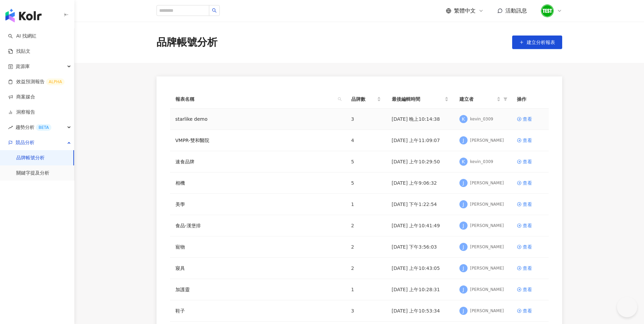 The image size is (644, 324). What do you see at coordinates (191, 119) in the screenshot?
I see `a: starlike demo` at bounding box center [191, 119].